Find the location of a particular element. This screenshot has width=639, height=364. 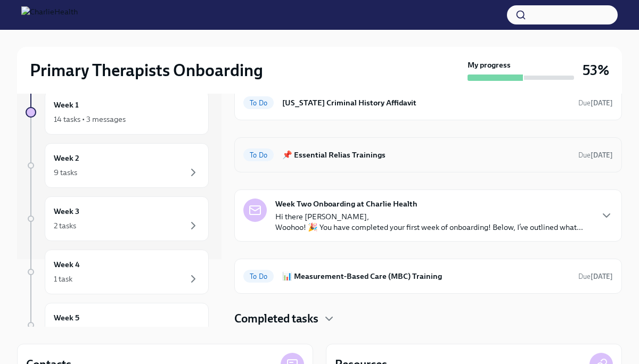

div: 9 tasks is located at coordinates (65, 173).